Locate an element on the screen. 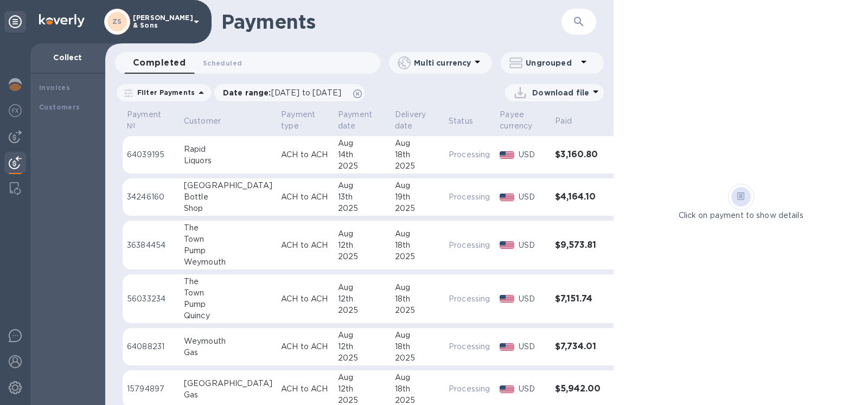 This screenshot has height=405, width=868. img: Logo is located at coordinates (62, 21).